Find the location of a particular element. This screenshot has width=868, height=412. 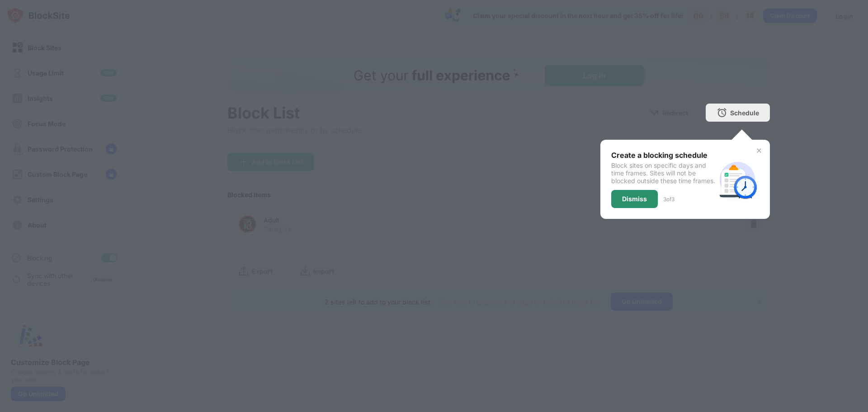

div: Block sites on specific days and time frames. Sites will not be blocked outside these time frames. is located at coordinates (663, 173).